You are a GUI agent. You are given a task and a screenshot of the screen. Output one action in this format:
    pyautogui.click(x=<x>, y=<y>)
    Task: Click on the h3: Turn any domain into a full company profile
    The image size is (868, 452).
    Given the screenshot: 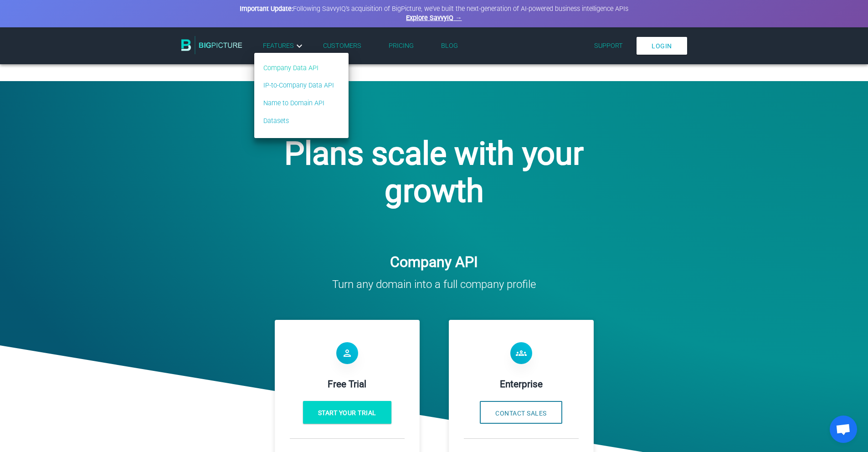 What is the action you would take?
    pyautogui.click(x=434, y=284)
    